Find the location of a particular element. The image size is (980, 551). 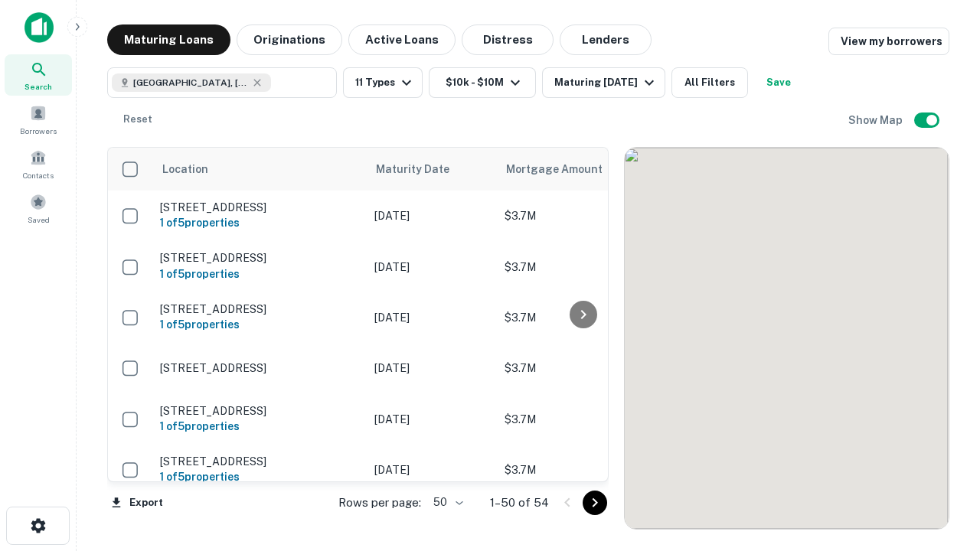

button: Distress is located at coordinates (508, 40).